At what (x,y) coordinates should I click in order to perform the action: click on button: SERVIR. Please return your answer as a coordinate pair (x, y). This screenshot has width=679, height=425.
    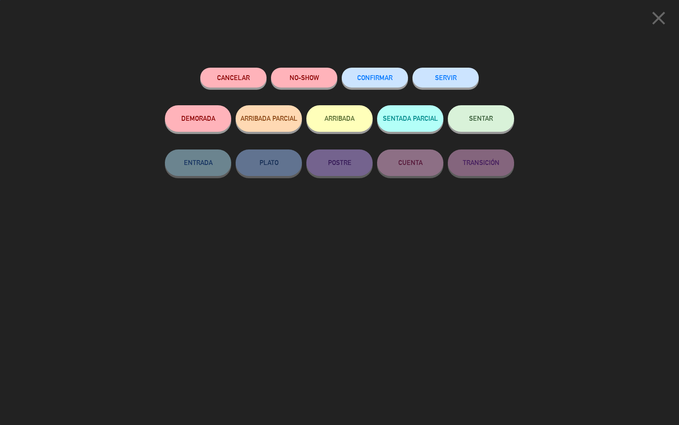
    Looking at the image, I should click on (446, 77).